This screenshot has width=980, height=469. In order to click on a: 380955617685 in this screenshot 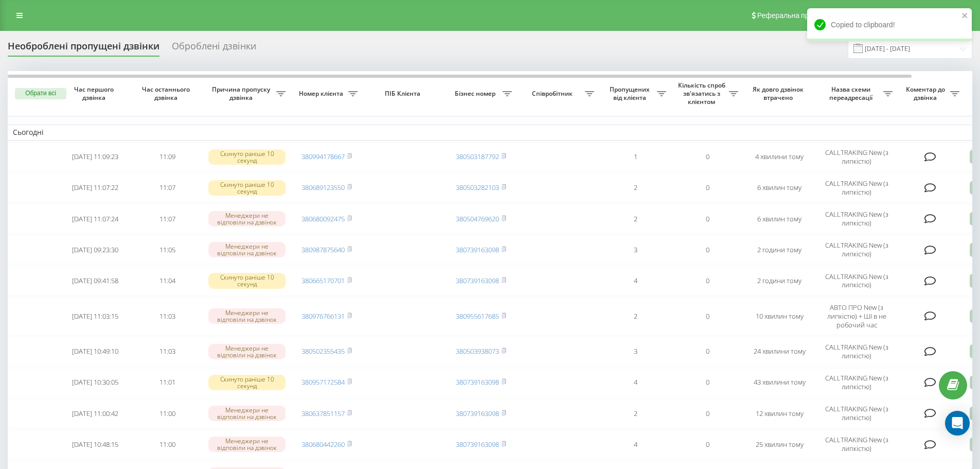, I will do `click(478, 316)`.